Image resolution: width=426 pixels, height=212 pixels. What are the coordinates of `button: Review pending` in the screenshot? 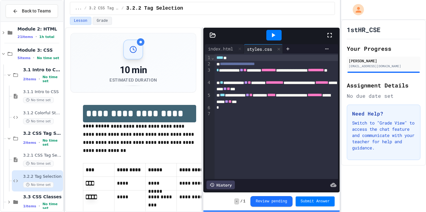 It's located at (271, 202).